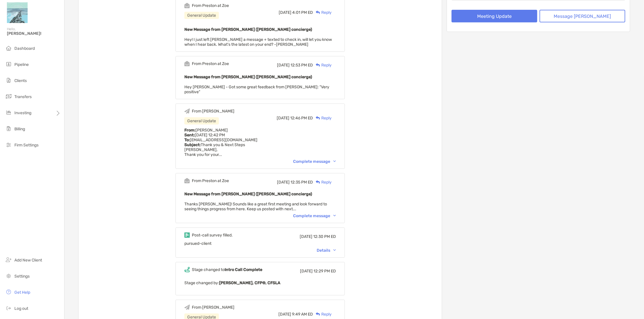  Describe the element at coordinates (324, 236) in the screenshot. I see `span: 12:30 PM ED` at that location.